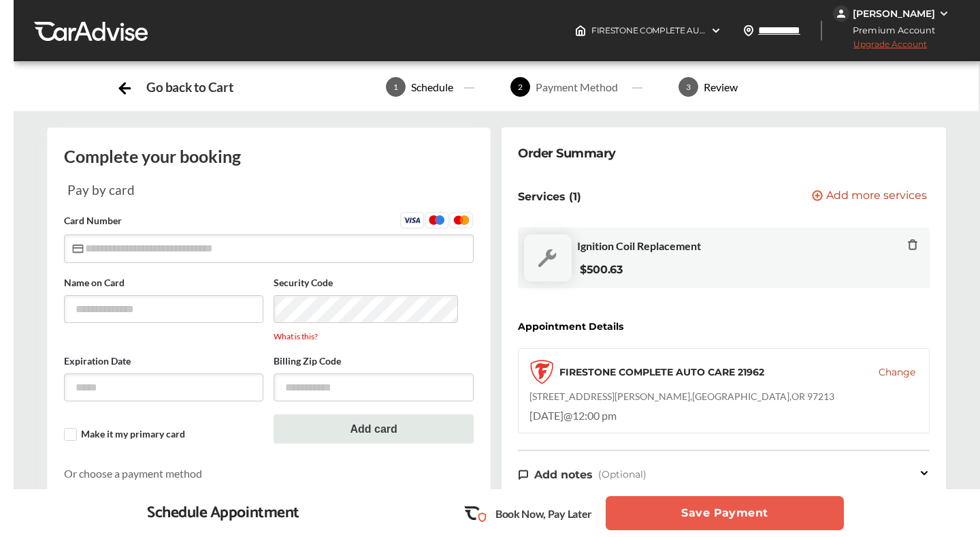 This screenshot has width=980, height=537. What do you see at coordinates (523, 474) in the screenshot?
I see `img: note-icon.db9493fa.svg` at bounding box center [523, 474].